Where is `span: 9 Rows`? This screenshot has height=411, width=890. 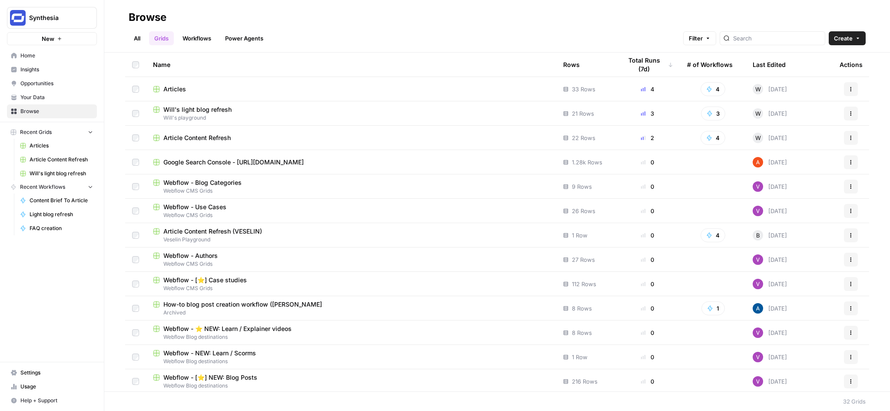
span: 9 Rows is located at coordinates (582, 187).